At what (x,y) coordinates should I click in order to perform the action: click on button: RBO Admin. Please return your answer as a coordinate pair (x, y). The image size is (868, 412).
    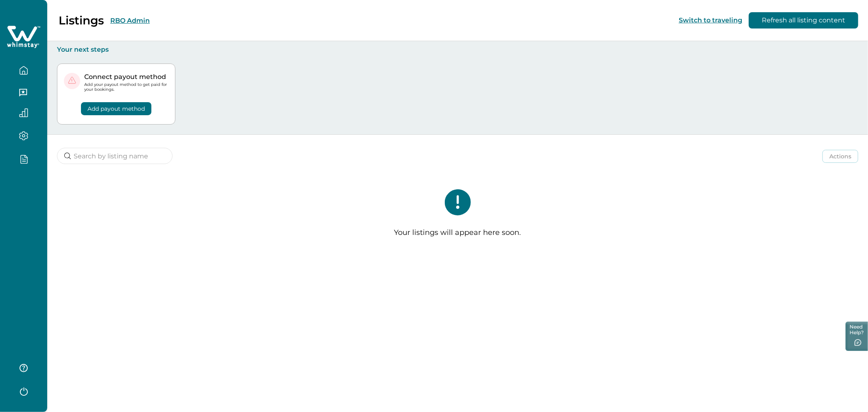
    Looking at the image, I should click on (130, 21).